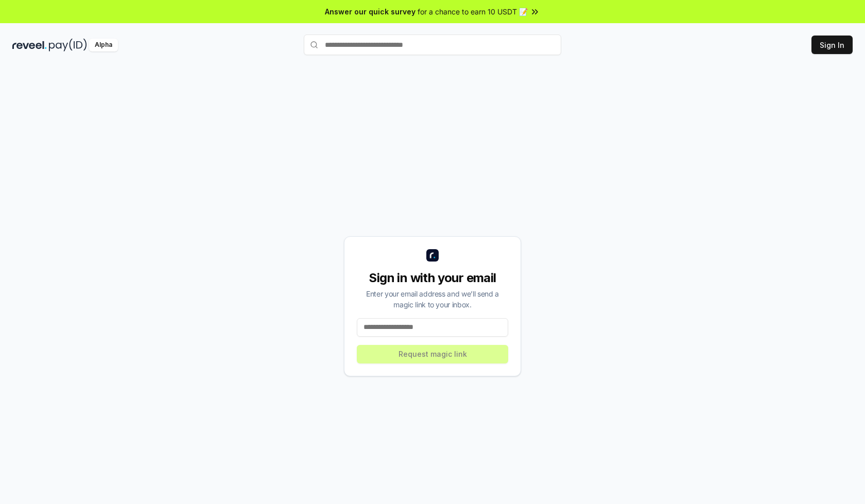 The height and width of the screenshot is (504, 865). What do you see at coordinates (433, 299) in the screenshot?
I see `div: Enter your email address and we’ll send a magic link to your inbox.` at bounding box center [433, 299].